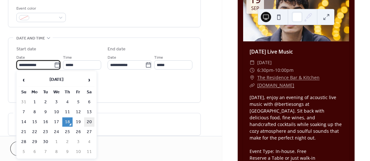  Describe the element at coordinates (89, 112) in the screenshot. I see `td: 13` at that location.